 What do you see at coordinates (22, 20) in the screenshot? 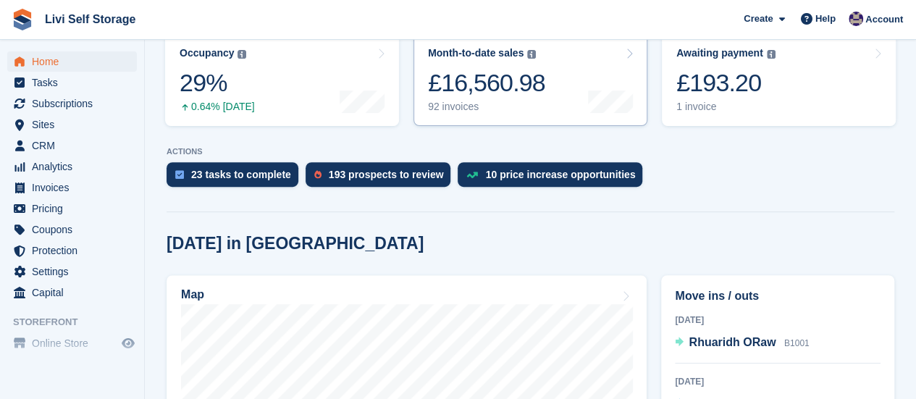
I see `img: stora-icon-8386f47178a22dfd0bd8f6a31ec36ba5ce8667c1dd55bd0f319d3a0aa187defe.svg` at bounding box center [22, 20].